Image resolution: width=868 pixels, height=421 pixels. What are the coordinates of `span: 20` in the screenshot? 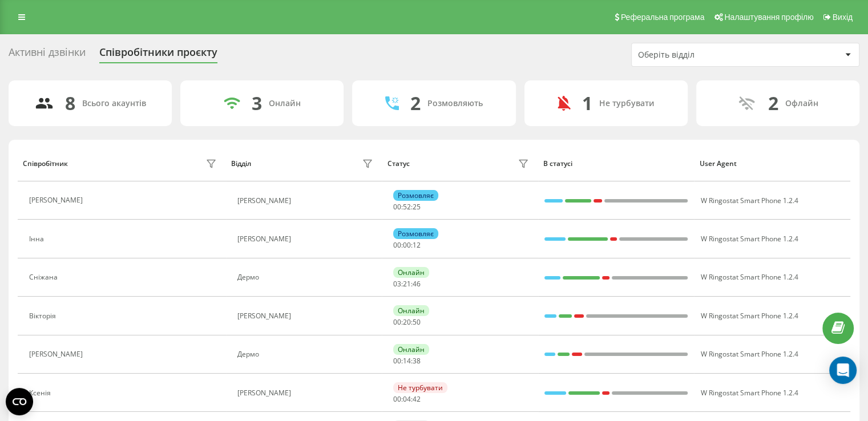 It's located at (407, 322).